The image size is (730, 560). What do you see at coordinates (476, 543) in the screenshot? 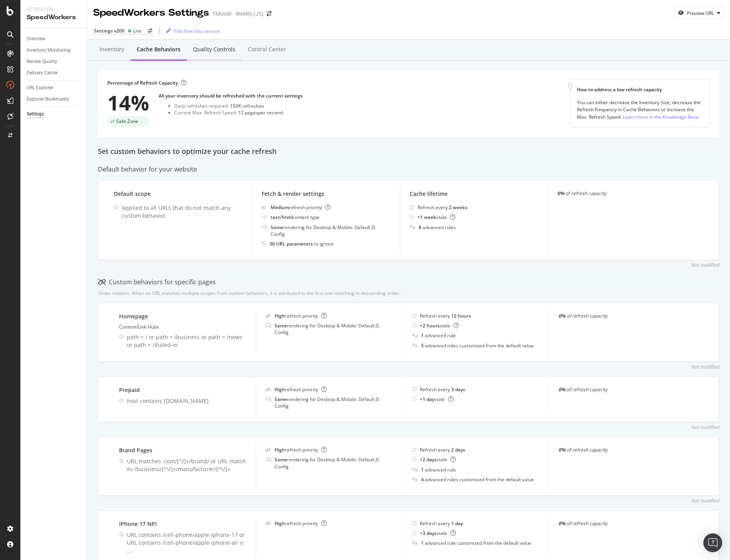
I see `div: advanced rule customized from the default value` at bounding box center [476, 543].